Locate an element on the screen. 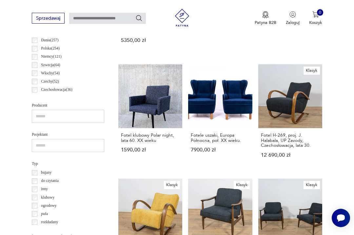 The width and height of the screenshot is (354, 235). p: Czechosłowacja ( 36 ) is located at coordinates (56, 90).